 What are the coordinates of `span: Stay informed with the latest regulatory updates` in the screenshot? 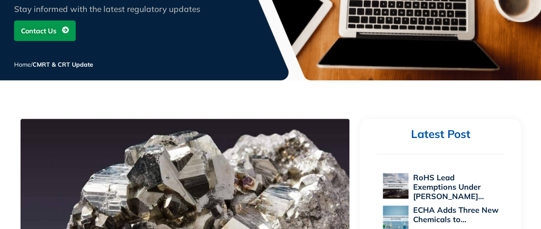 It's located at (107, 9).